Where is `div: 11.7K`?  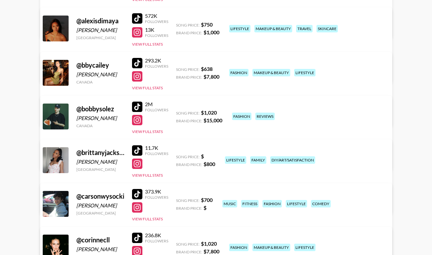 div: 11.7K is located at coordinates (156, 148).